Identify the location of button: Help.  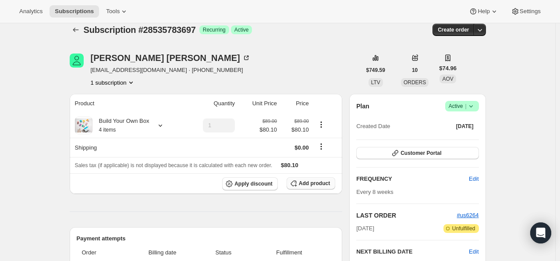
(483, 11).